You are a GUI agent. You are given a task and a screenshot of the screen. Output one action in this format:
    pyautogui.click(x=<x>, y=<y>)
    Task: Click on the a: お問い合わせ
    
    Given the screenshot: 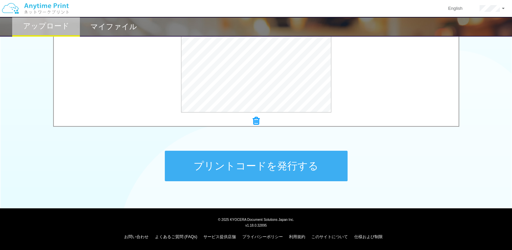 What is the action you would take?
    pyautogui.click(x=136, y=236)
    